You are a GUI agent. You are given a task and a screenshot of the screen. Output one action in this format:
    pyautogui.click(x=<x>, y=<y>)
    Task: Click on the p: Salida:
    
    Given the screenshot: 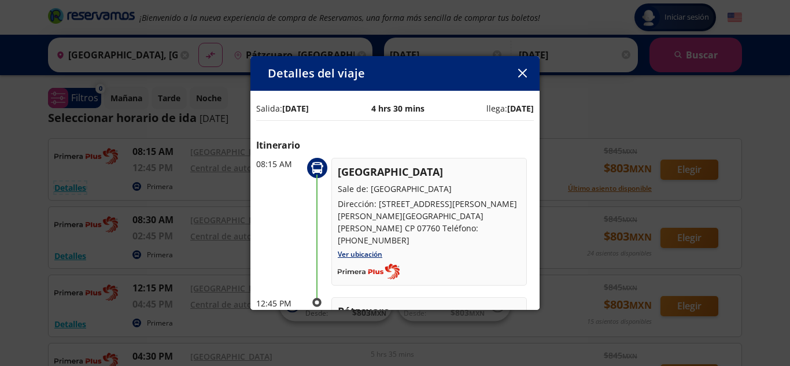 What is the action you would take?
    pyautogui.click(x=282, y=108)
    